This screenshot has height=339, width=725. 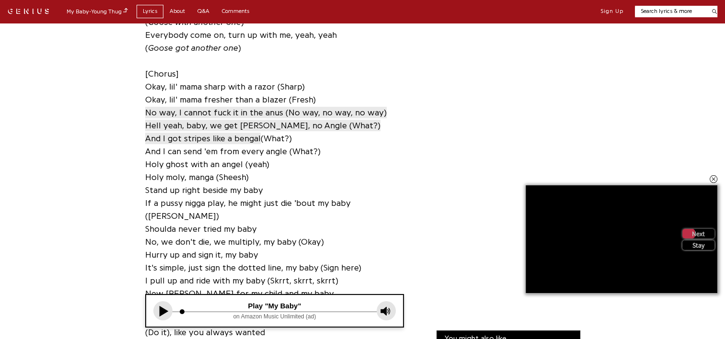 What do you see at coordinates (266, 119) in the screenshot?
I see `span: No way, I cannot fuck it in the anus (No way, no way, no way) Hell yeah, baby, we get [PERSON_NAM...` at bounding box center [266, 119].